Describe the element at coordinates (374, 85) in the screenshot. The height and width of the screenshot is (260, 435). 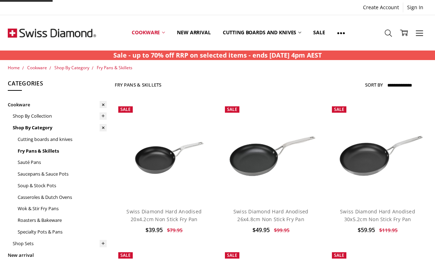
I see `label: Sort By` at that location.